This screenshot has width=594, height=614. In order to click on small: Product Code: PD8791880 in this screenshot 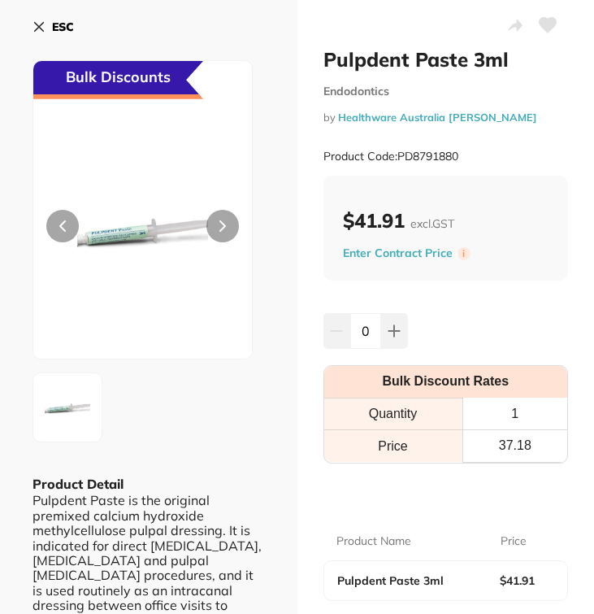, I will do `click(391, 156)`.